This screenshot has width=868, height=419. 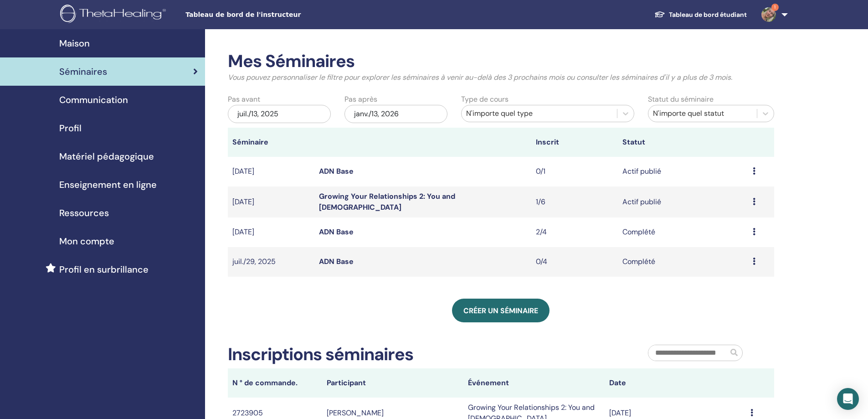 What do you see at coordinates (70, 128) in the screenshot?
I see `span: Profil` at bounding box center [70, 128].